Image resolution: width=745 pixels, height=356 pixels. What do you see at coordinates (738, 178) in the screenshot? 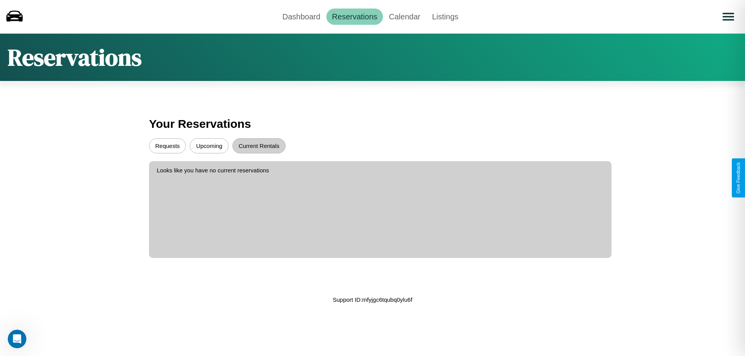
I see `div: Give Feedback` at bounding box center [738, 178].